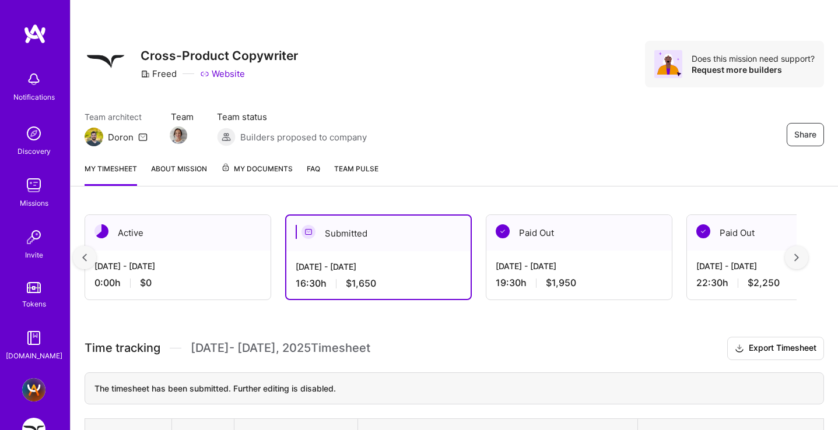  What do you see at coordinates (34, 237) in the screenshot?
I see `img: Invite` at bounding box center [34, 237].